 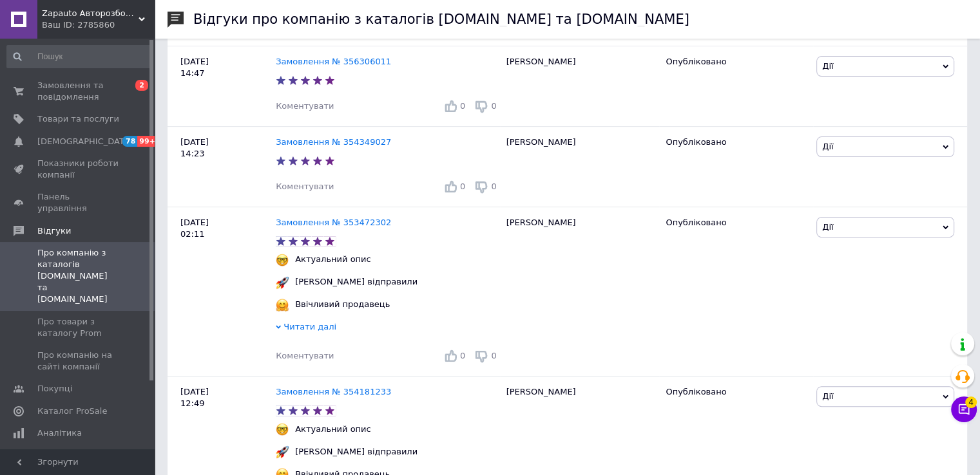 What do you see at coordinates (129, 141) in the screenshot?
I see `span: 78` at bounding box center [129, 141].